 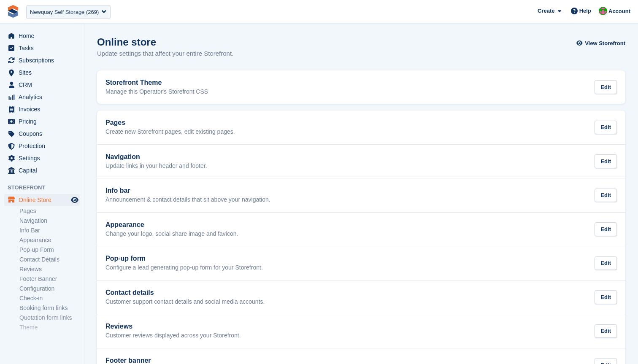 I want to click on a: Navigation Update links in your header and footer. Edit, so click(x=361, y=161).